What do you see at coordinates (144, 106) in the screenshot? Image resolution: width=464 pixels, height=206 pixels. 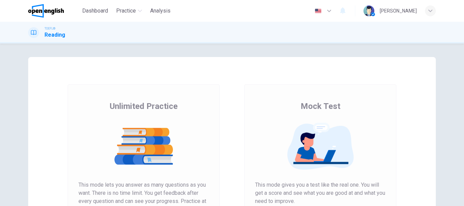 I see `span: Unlimited Practice` at bounding box center [144, 106].